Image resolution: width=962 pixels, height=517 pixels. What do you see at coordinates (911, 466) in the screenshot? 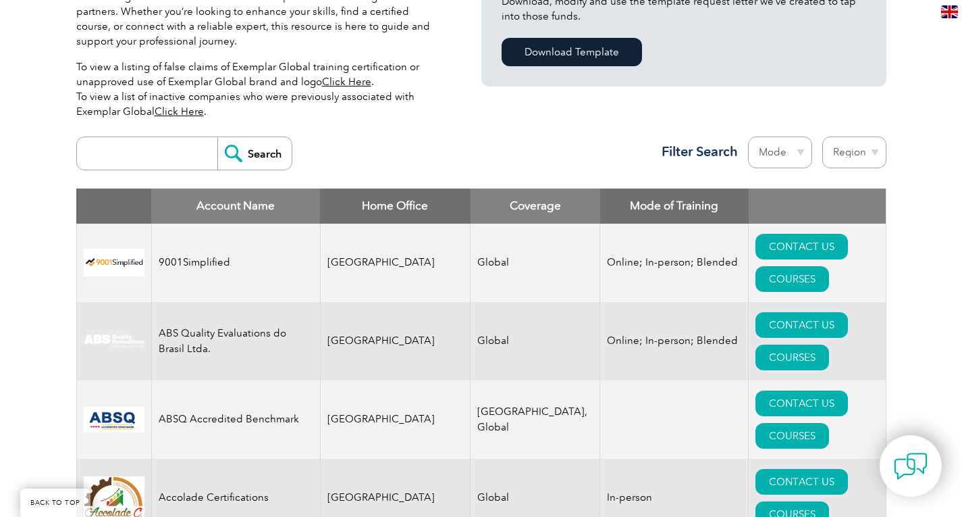
I see `img: contact-chat.png` at bounding box center [911, 466].